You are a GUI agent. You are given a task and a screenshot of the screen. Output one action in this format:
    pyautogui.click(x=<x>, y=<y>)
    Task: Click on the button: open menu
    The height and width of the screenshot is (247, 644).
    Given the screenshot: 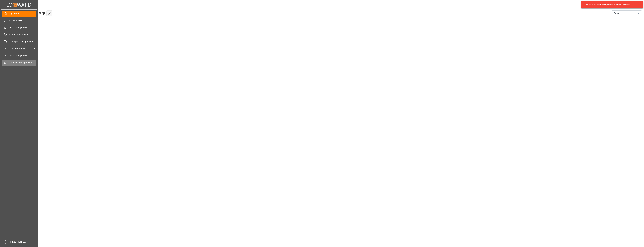 What is the action you would take?
    pyautogui.click(x=627, y=13)
    